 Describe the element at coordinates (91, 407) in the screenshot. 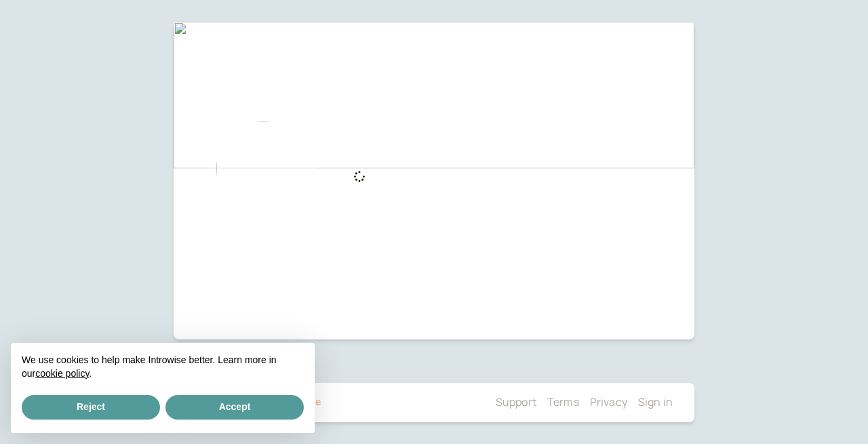

I see `button: Reject` at that location.